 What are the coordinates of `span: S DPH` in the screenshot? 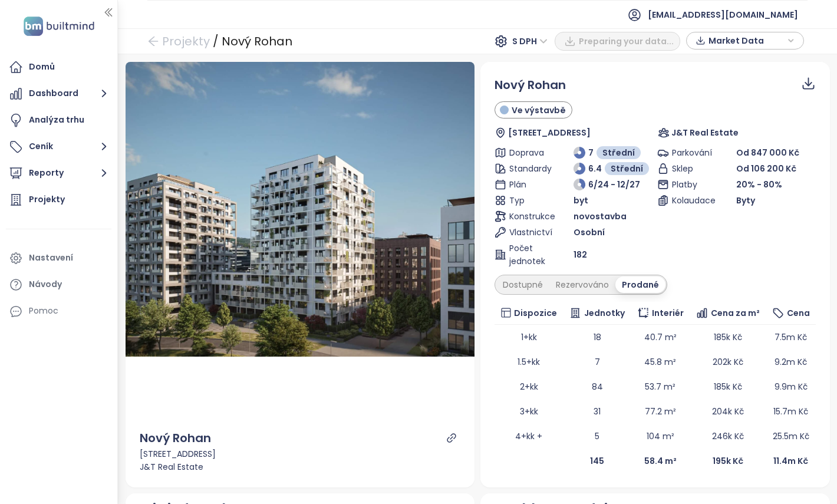 It's located at (530, 41).